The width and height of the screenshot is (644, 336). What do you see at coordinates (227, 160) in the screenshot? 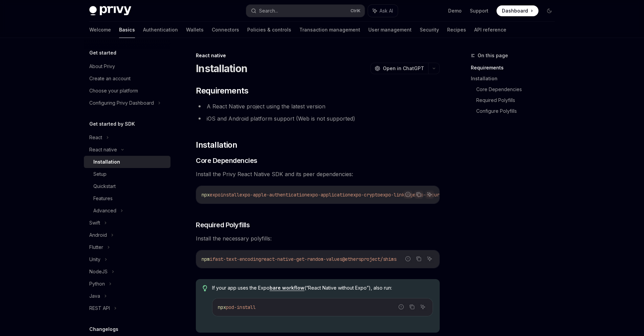
I see `span: Core Dependencies` at bounding box center [227, 160].